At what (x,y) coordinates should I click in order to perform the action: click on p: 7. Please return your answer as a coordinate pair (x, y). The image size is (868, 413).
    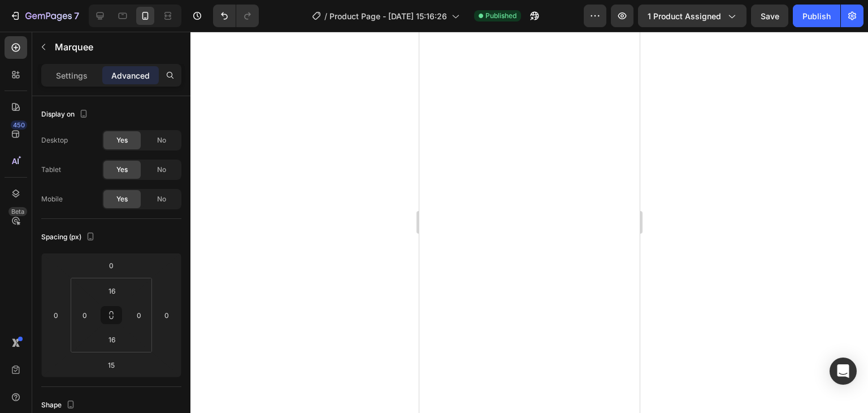
    Looking at the image, I should click on (76, 16).